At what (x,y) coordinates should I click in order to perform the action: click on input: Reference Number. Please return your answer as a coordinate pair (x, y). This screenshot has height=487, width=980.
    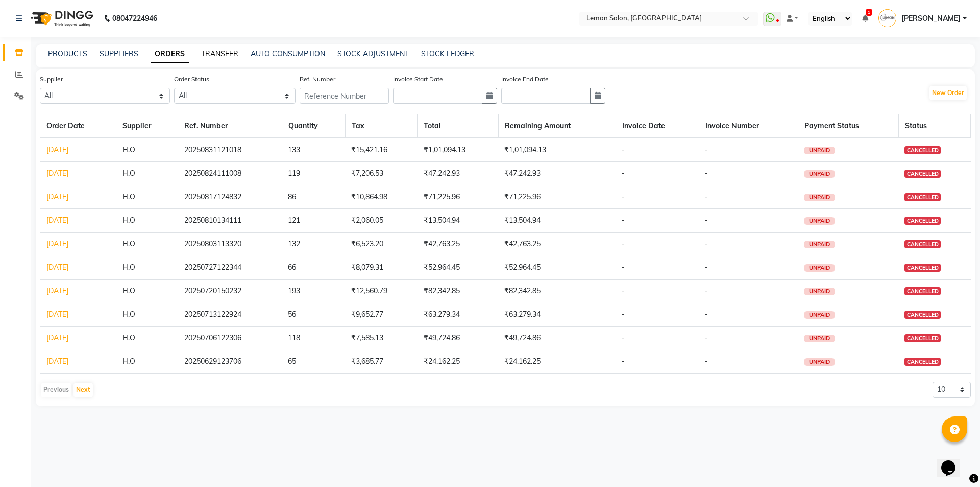
    Looking at the image, I should click on (344, 96).